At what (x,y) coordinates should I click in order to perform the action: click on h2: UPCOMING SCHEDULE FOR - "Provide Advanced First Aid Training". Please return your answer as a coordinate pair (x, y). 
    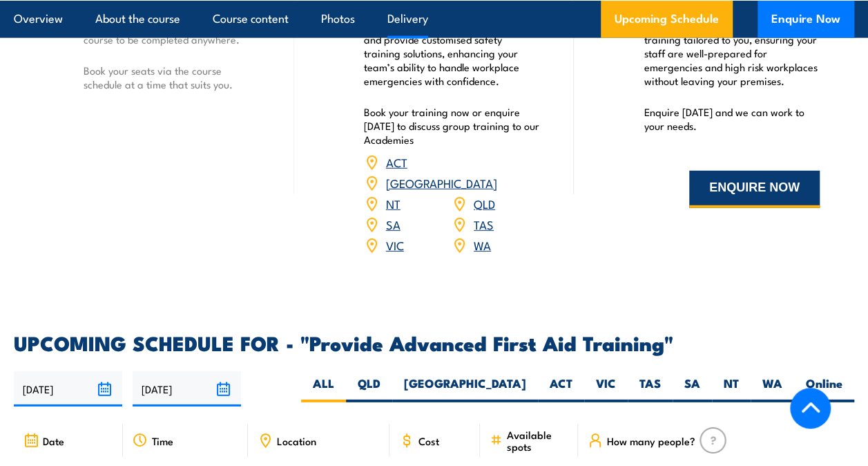
    Looking at the image, I should click on (434, 343).